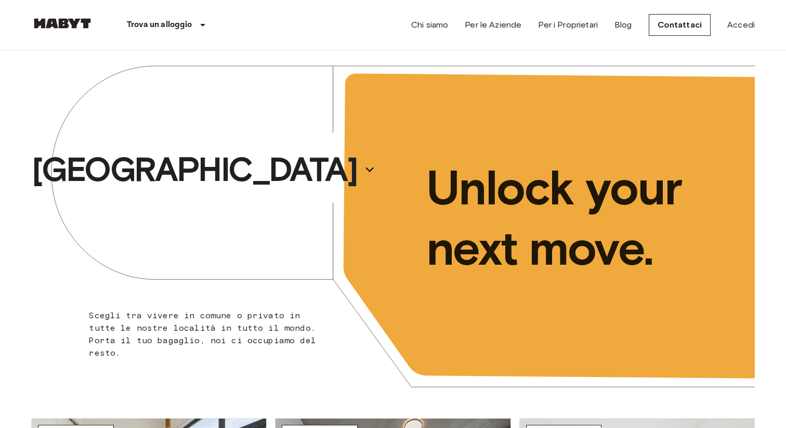 Image resolution: width=786 pixels, height=428 pixels. Describe the element at coordinates (430, 25) in the screenshot. I see `a: Chi siamo` at that location.